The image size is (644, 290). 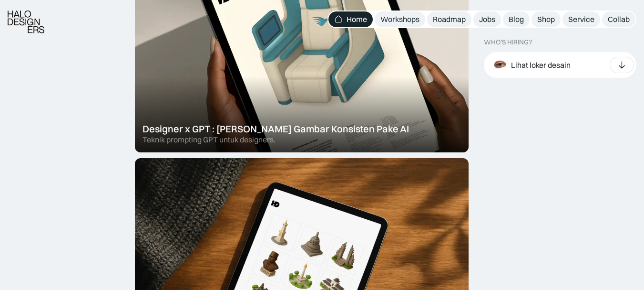 I want to click on a: Blog, so click(x=516, y=19).